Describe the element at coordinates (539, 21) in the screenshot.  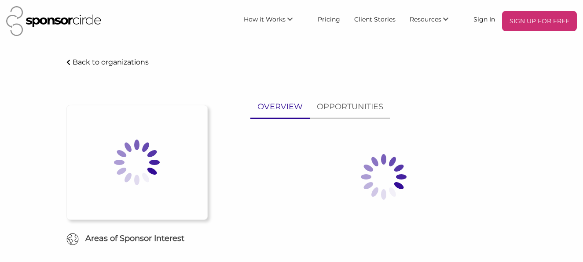
I see `p: SIGN UP FOR FREE` at that location.